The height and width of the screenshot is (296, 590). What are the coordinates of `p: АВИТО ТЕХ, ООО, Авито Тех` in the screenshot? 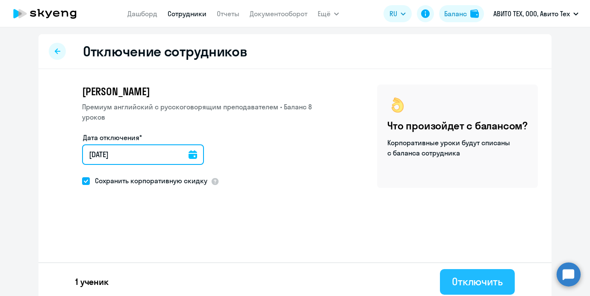 It's located at (532, 14).